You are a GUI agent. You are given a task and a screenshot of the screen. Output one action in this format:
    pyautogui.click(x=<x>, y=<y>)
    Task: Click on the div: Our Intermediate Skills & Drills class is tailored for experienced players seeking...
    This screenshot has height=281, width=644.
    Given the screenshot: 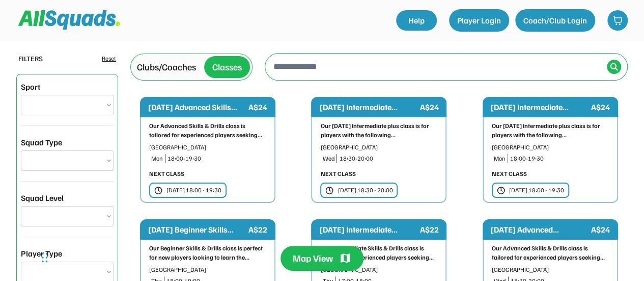 What is the action you would take?
    pyautogui.click(x=379, y=253)
    